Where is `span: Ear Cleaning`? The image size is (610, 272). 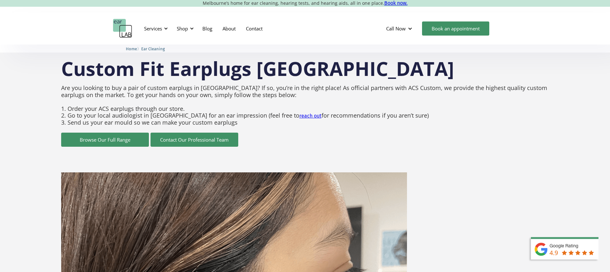 span: Ear Cleaning is located at coordinates (153, 49).